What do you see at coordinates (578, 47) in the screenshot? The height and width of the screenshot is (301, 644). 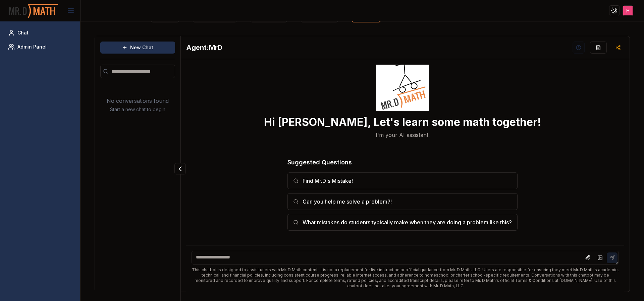 I see `button: Help Videos` at bounding box center [578, 47].